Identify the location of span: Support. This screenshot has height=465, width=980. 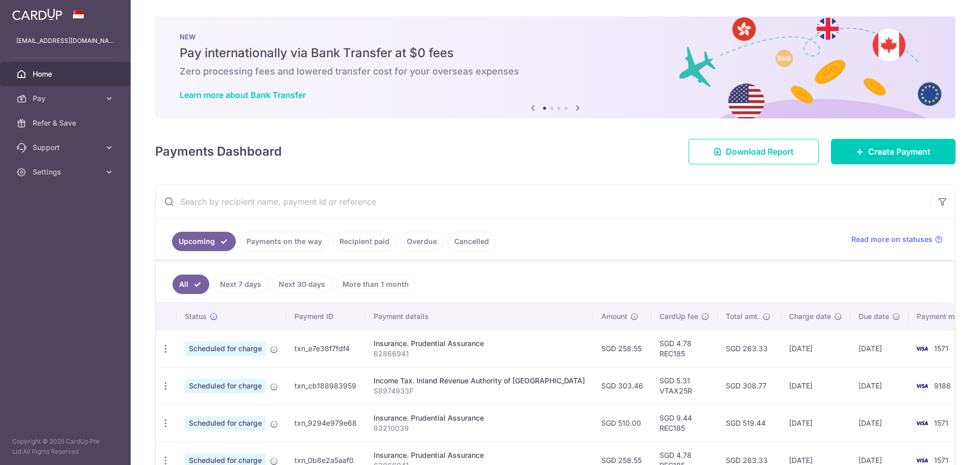
(66, 147).